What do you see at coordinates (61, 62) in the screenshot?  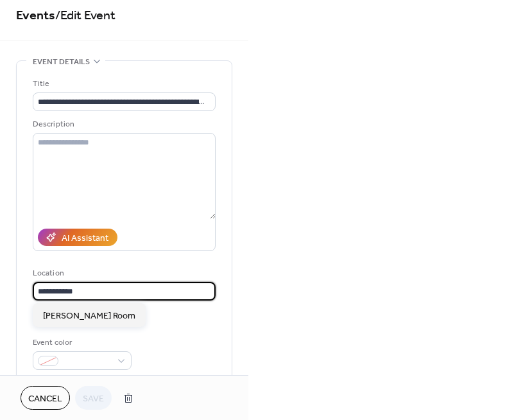 I see `span: Event details` at bounding box center [61, 62].